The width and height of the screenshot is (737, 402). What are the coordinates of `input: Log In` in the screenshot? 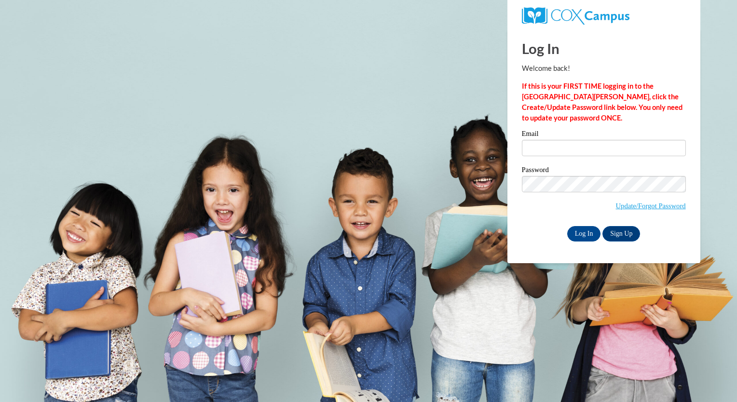 It's located at (584, 234).